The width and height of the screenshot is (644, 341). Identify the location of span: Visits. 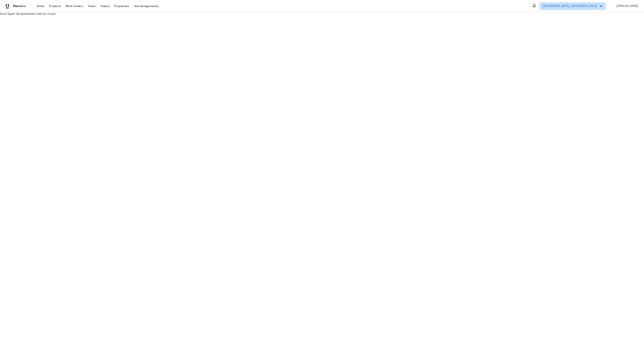
(40, 6).